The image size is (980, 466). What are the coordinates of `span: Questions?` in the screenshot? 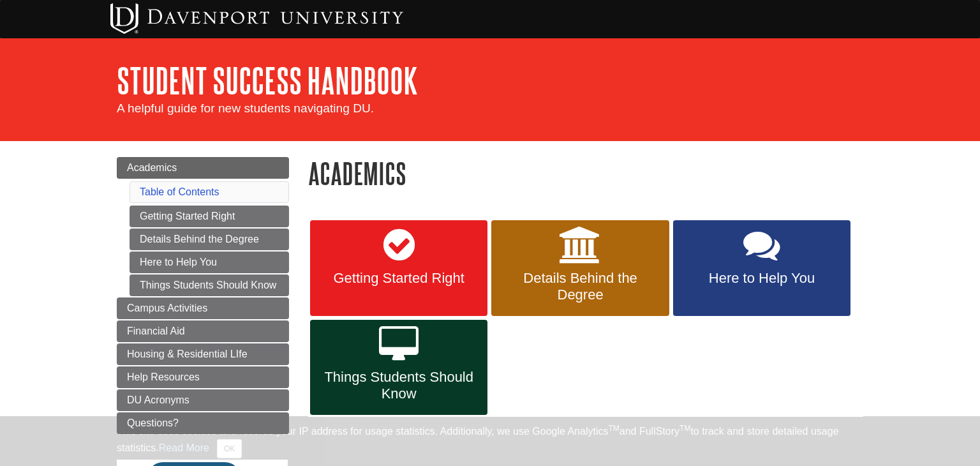 It's located at (153, 423).